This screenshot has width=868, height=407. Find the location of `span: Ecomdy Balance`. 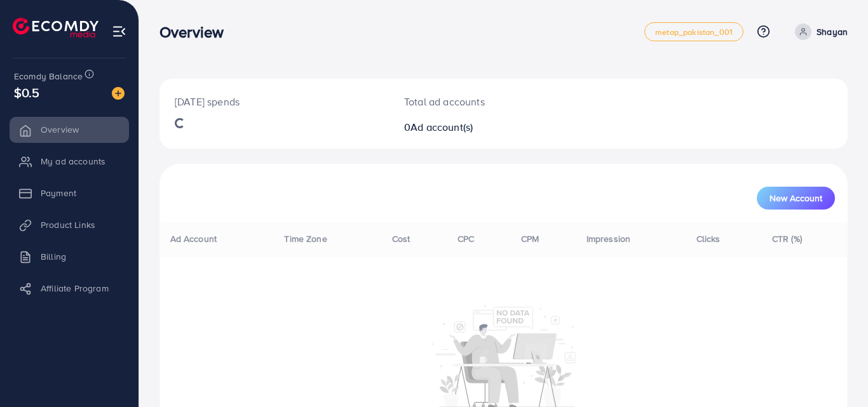

span: Ecomdy Balance is located at coordinates (48, 76).